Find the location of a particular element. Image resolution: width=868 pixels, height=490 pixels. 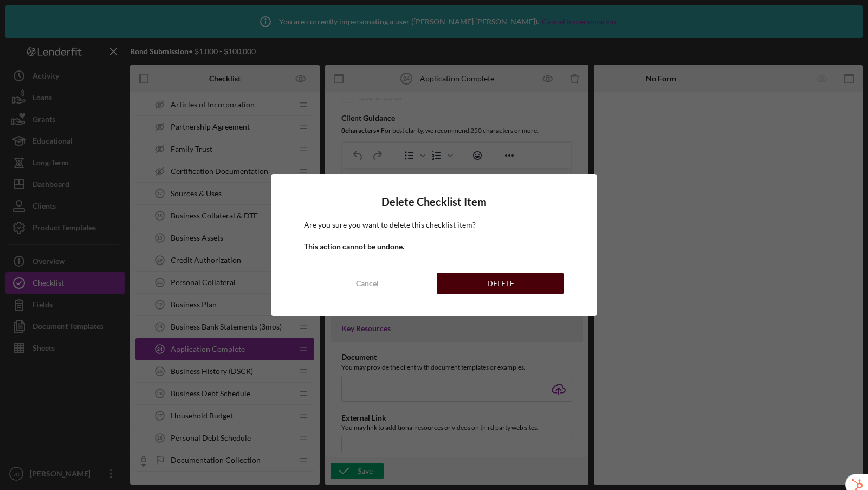

p: Are you sure you want to delete this checklist item? is located at coordinates (434, 225).